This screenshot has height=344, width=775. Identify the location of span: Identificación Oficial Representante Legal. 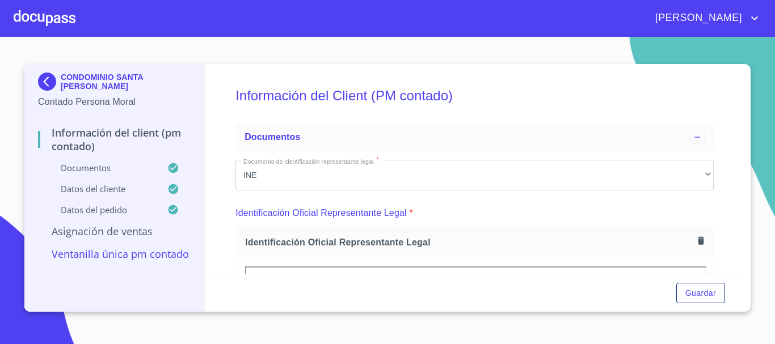
(469, 242).